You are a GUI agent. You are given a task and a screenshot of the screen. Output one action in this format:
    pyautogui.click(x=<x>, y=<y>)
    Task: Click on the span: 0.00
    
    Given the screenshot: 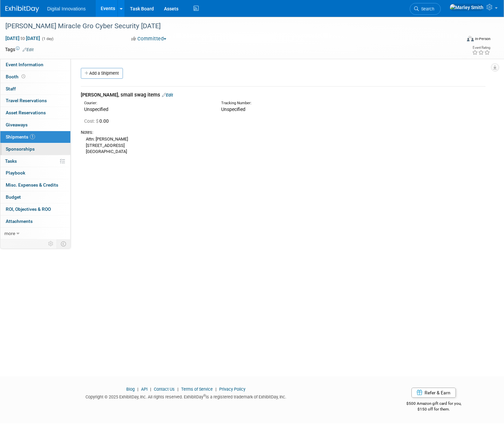 What is the action you would take?
    pyautogui.click(x=98, y=121)
    